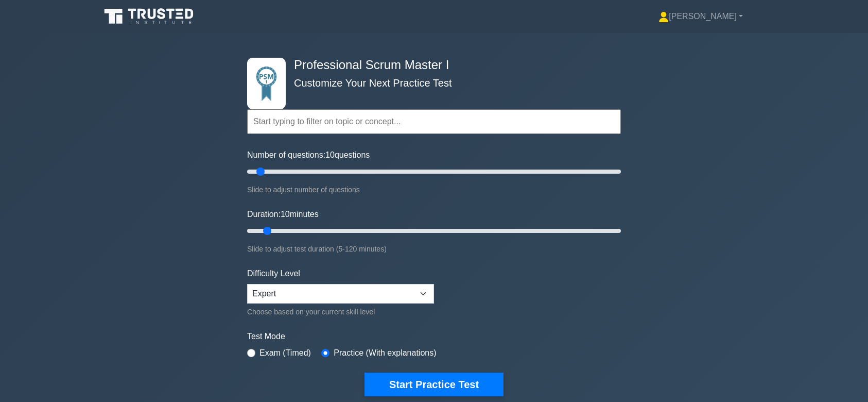  Describe the element at coordinates (434, 249) in the screenshot. I see `div: Slide to adjust test duration (5-120 minutes)` at that location.